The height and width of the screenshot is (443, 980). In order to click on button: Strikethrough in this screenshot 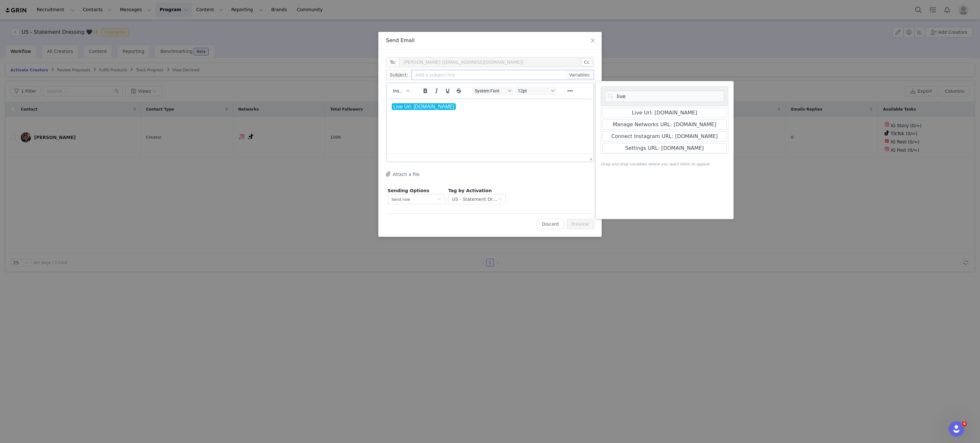, I will do `click(459, 91)`.